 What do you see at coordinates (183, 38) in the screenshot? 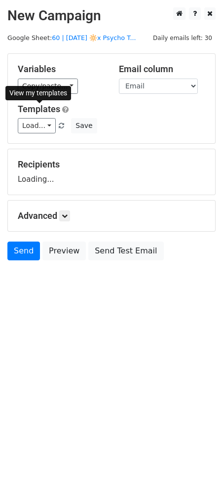
I see `span: Daily emails left: 30` at bounding box center [183, 38].